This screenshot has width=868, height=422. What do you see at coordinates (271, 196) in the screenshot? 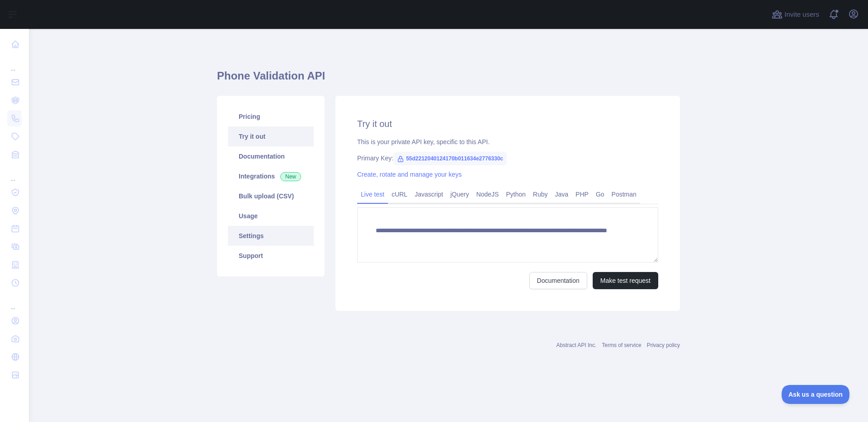
I see `a: Bulk upload (CSV)` at bounding box center [271, 196].